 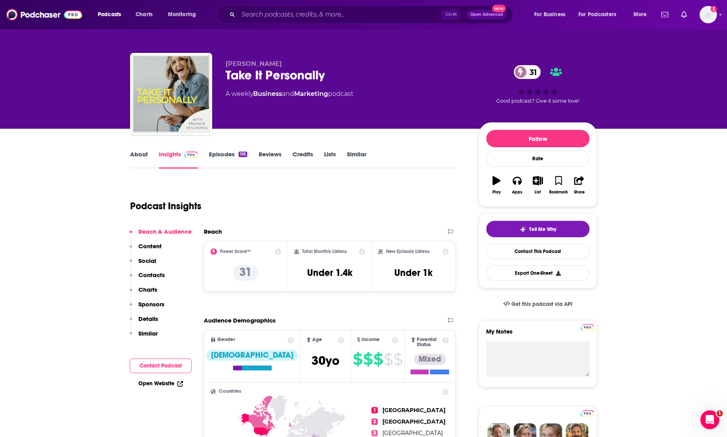 I want to click on span: For Podcasters, so click(x=597, y=15).